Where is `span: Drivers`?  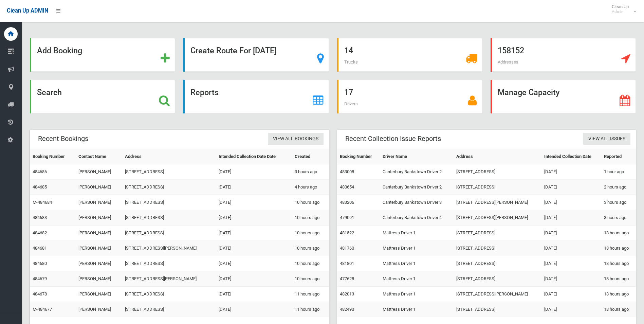
span: Drivers is located at coordinates (351, 103).